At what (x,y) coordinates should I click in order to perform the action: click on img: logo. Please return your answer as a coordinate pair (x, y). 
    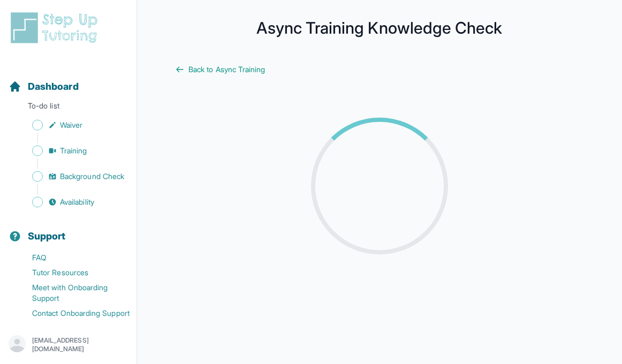
    Looking at the image, I should click on (56, 28).